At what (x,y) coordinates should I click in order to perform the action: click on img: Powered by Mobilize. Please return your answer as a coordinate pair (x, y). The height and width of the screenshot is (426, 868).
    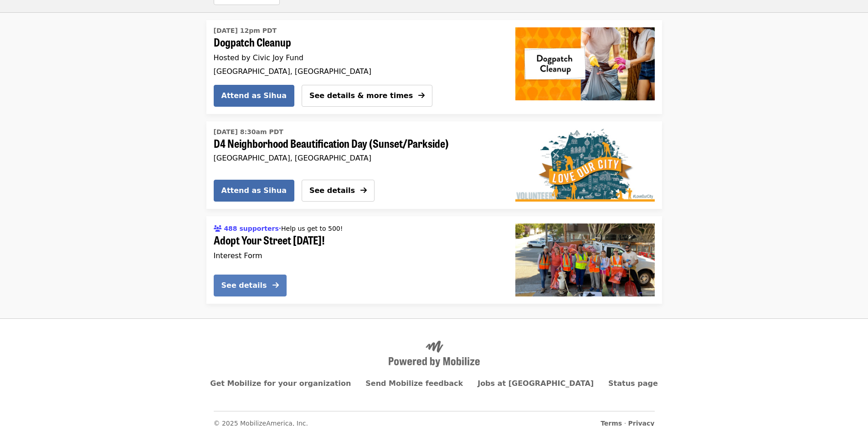
    Looking at the image, I should click on (434, 354).